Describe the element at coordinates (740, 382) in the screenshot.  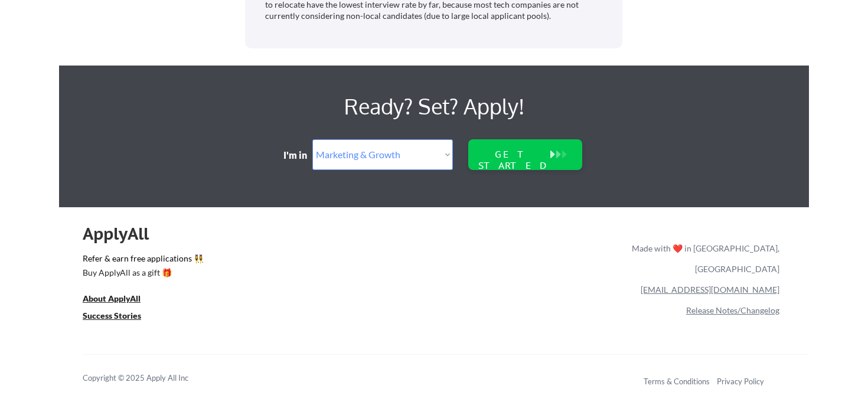
I see `a: Privacy Policy` at that location.